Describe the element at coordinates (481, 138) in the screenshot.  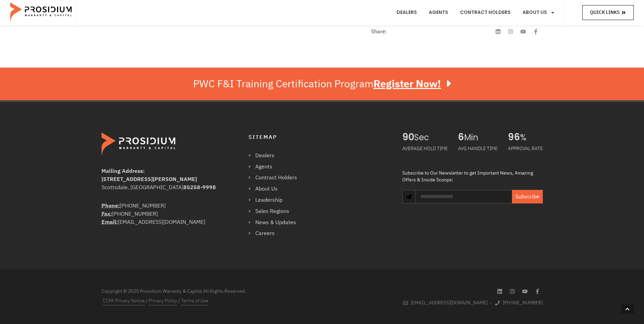
I see `span: Min` at that location.